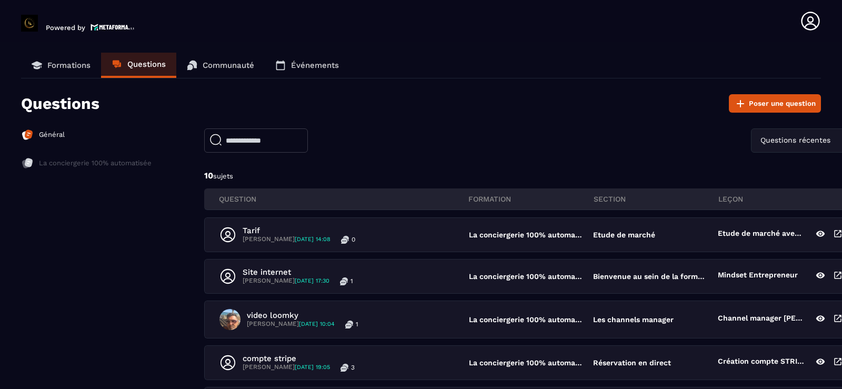 This screenshot has height=389, width=842. I want to click on p: Etude de marché avec le logiciel Airdna version payante, so click(762, 235).